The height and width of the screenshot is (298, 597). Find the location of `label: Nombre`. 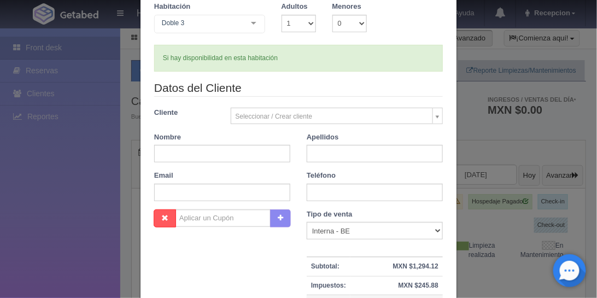

label: Nombre is located at coordinates (167, 137).